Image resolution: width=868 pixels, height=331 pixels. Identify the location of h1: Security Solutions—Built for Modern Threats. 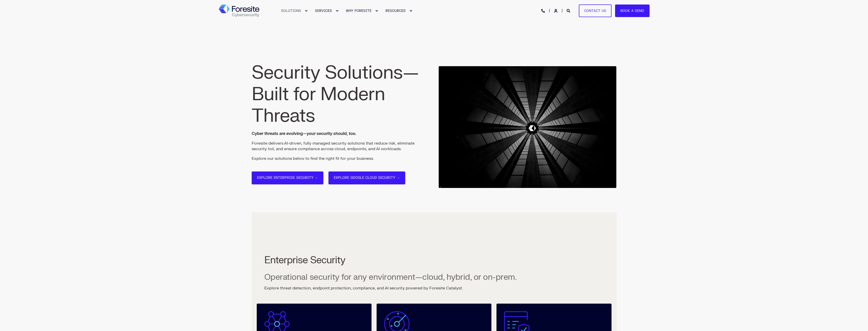
(340, 94).